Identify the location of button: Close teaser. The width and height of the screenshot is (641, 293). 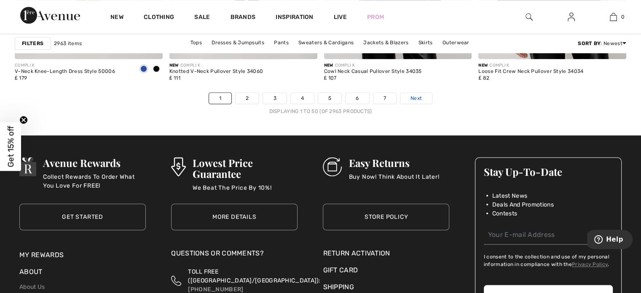
(24, 120).